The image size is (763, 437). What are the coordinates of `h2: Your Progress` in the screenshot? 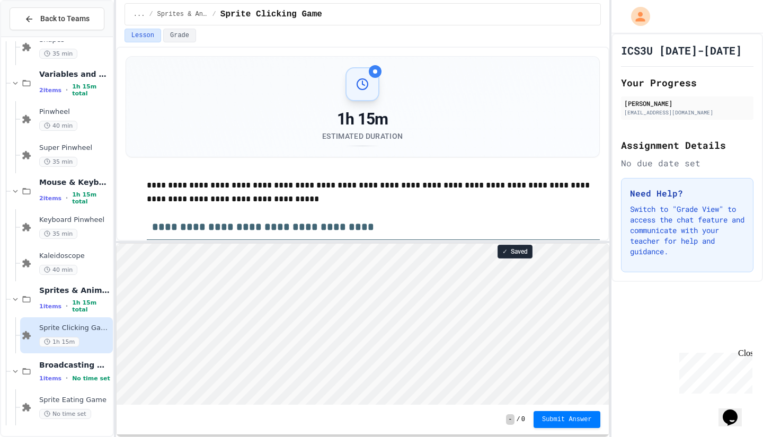 It's located at (687, 83).